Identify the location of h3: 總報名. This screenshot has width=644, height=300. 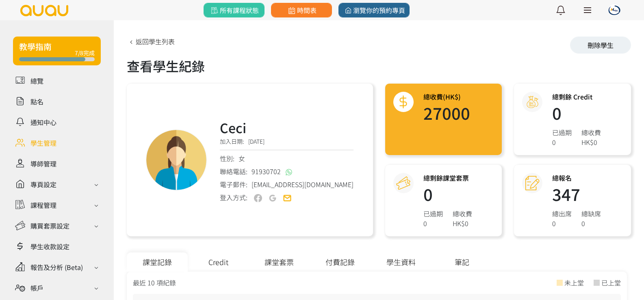
(577, 178).